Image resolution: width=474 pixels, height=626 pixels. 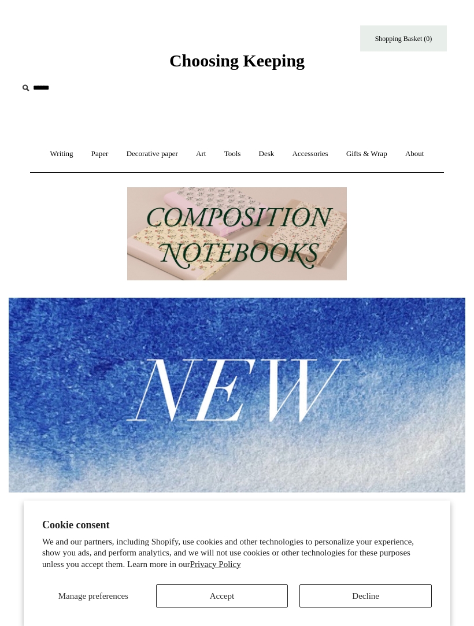 I want to click on a: Gifts & Wrap, so click(x=367, y=154).